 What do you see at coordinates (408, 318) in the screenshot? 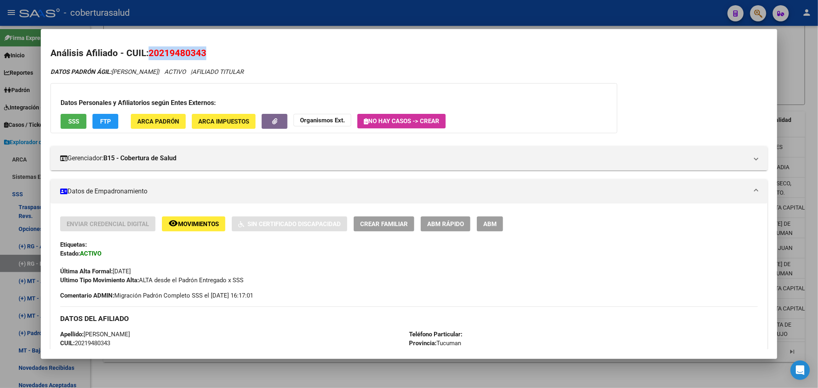
I see `h3: DATOS DEL AFILIADO` at bounding box center [408, 318].